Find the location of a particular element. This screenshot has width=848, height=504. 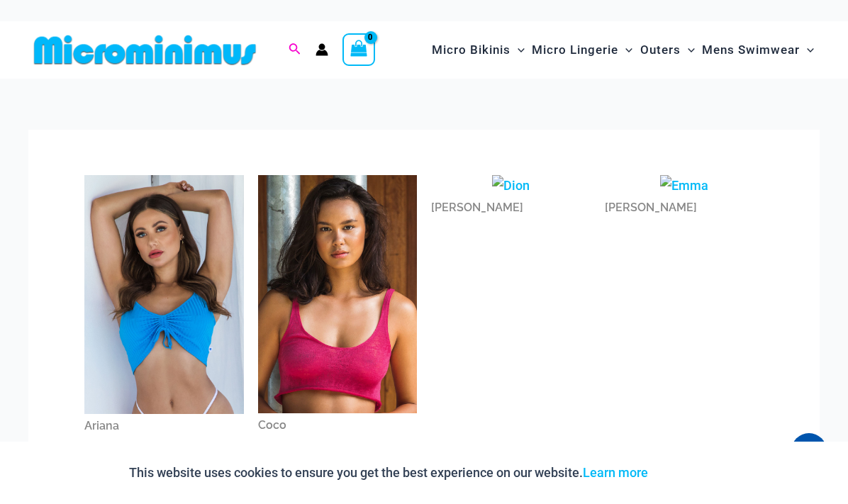

img: MM SHOP LOGO FLAT is located at coordinates (145, 50).